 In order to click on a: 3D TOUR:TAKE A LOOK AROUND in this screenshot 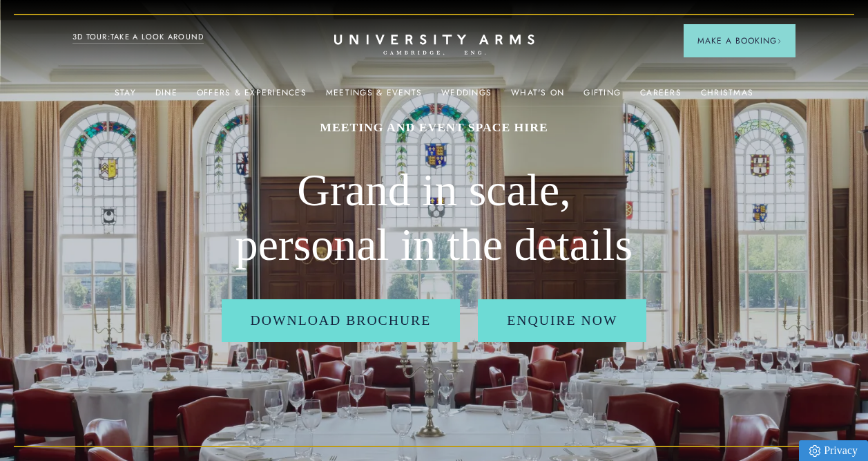, I will do `click(138, 37)`.